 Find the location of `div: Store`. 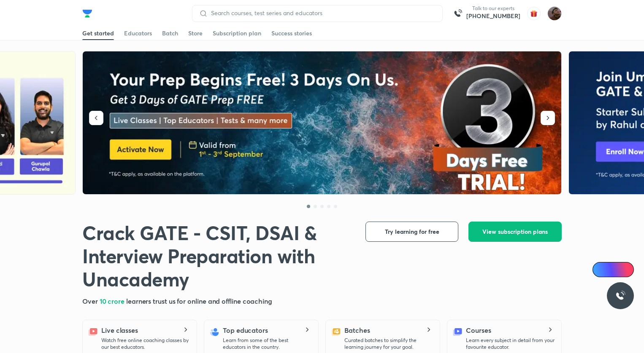

div: Store is located at coordinates (195, 33).